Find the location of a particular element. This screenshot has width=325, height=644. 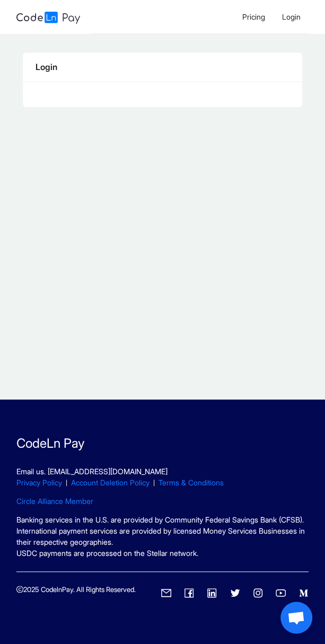

span: copyright is located at coordinates (20, 589).